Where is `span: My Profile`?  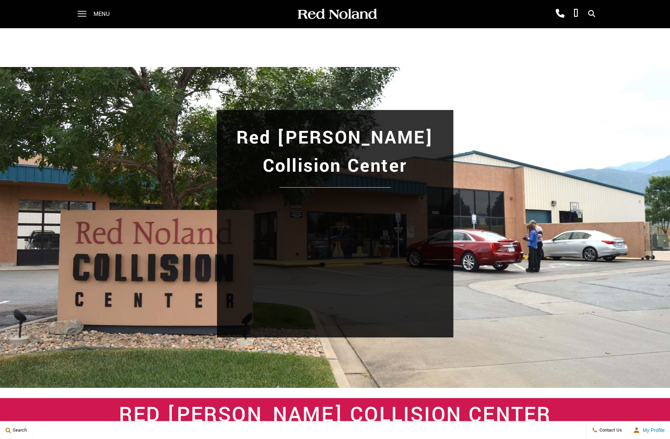
span: My Profile is located at coordinates (652, 430).